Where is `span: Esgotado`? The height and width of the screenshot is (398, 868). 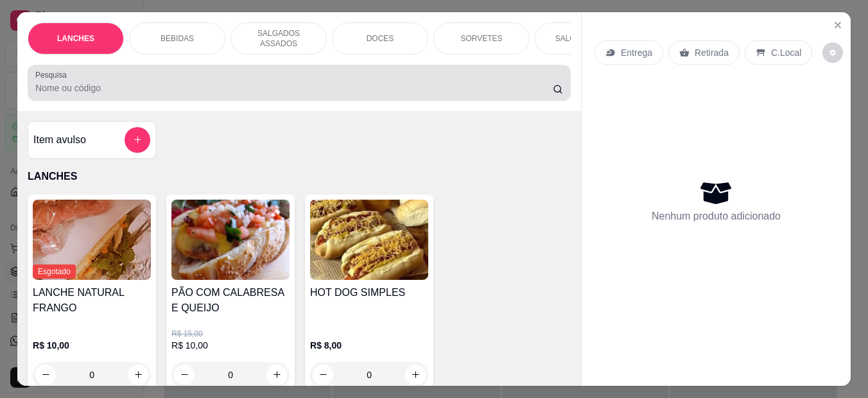
span: Esgotado is located at coordinates (54, 271).